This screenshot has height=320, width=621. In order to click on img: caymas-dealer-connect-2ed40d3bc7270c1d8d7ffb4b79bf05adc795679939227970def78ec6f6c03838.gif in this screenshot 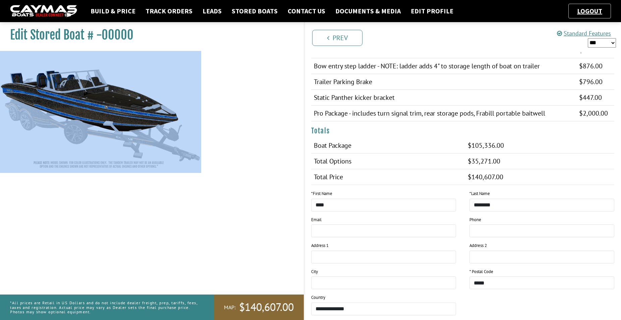, I will do `click(44, 11)`.